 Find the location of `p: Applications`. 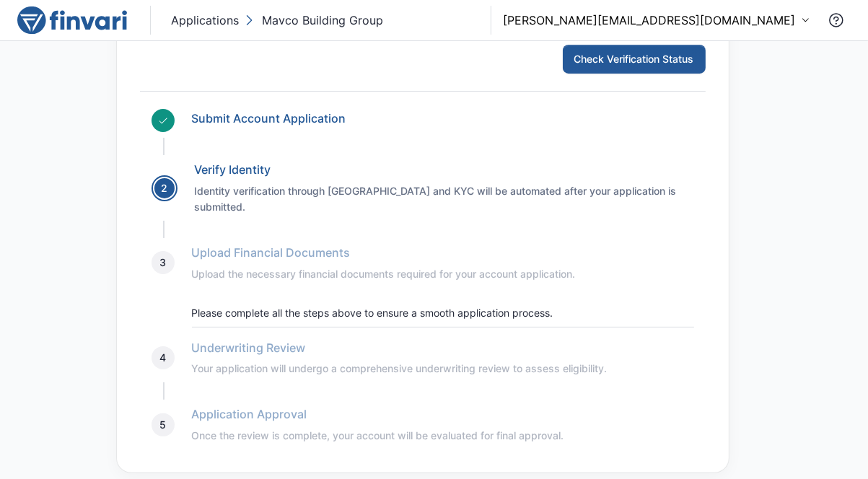

p: Applications is located at coordinates (205, 20).